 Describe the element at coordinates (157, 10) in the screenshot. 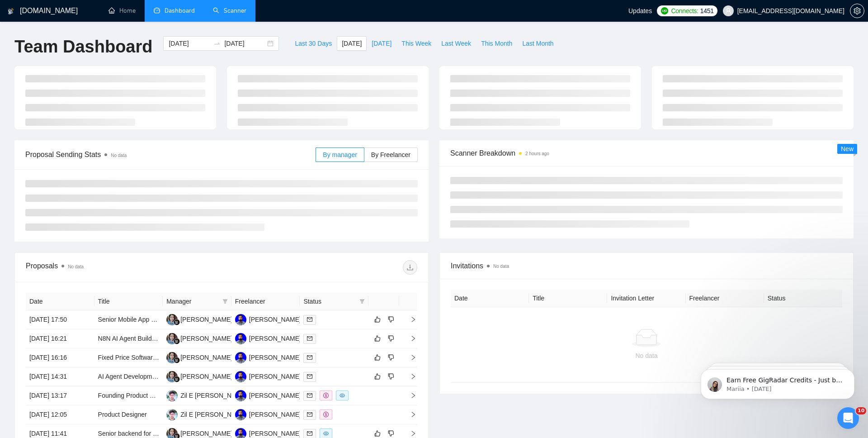

I see `span: dashboard` at that location.